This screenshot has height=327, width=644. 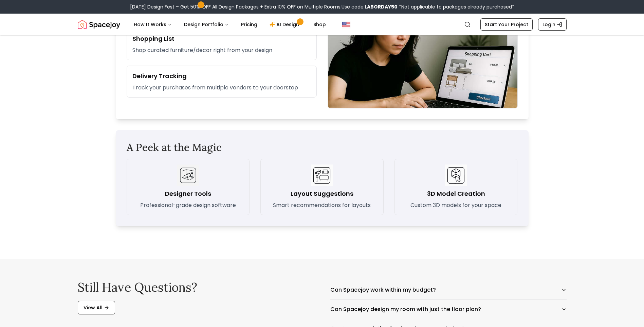 I want to click on p: Professional-grade design software, so click(x=188, y=205).